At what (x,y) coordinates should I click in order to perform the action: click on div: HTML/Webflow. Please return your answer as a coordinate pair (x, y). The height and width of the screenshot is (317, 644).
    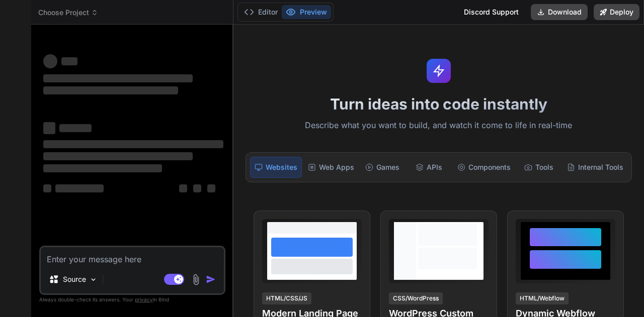
    Looking at the image, I should click on (542, 299).